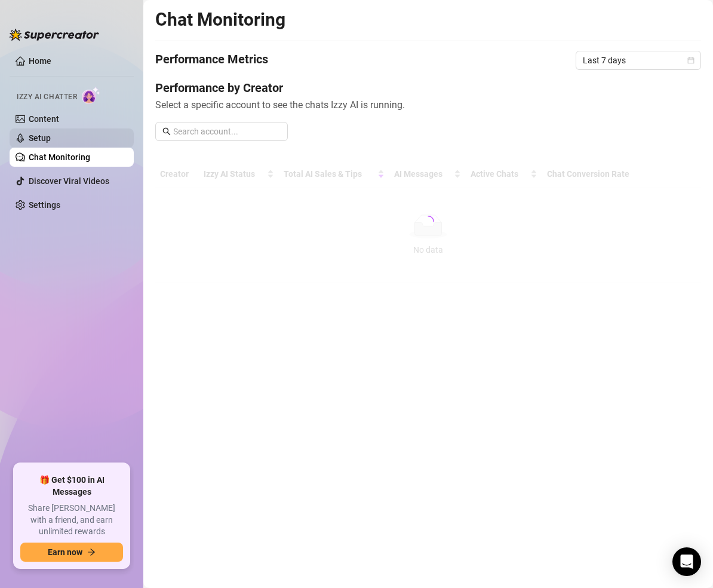  What do you see at coordinates (43, 119) in the screenshot?
I see `a: Content` at bounding box center [43, 119].